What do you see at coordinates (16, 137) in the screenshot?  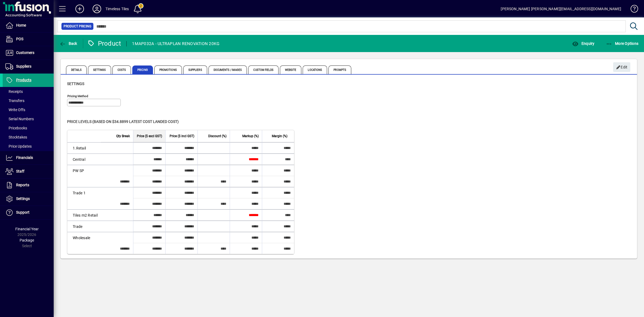 I see `span: Stocktakes` at bounding box center [16, 137].